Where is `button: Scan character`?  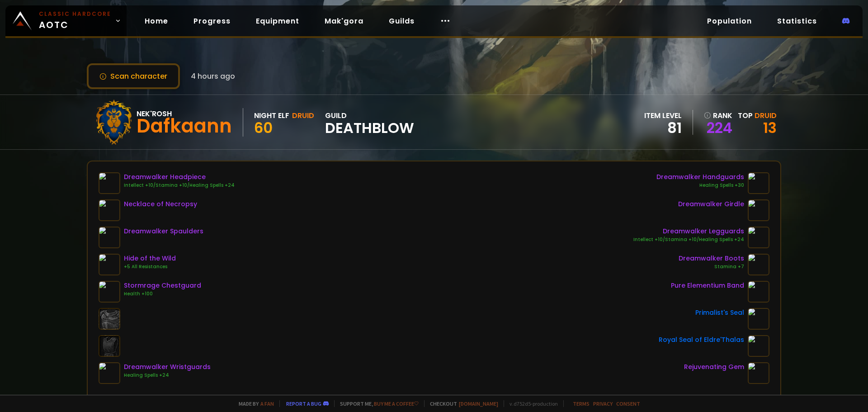 button: Scan character is located at coordinates (134, 76).